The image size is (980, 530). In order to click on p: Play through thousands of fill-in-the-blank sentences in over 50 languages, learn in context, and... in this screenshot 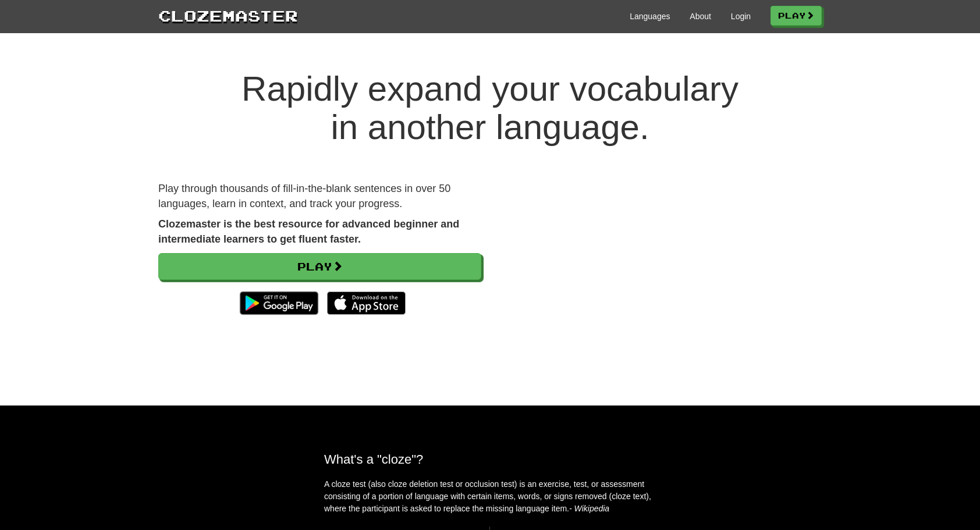, I will do `click(319, 196)`.